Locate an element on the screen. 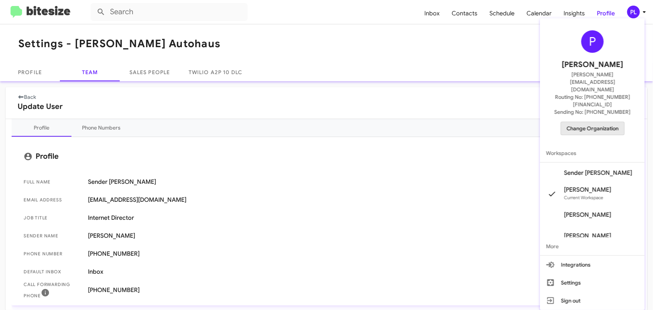 This screenshot has width=653, height=310. span: Workspaces is located at coordinates (592, 153).